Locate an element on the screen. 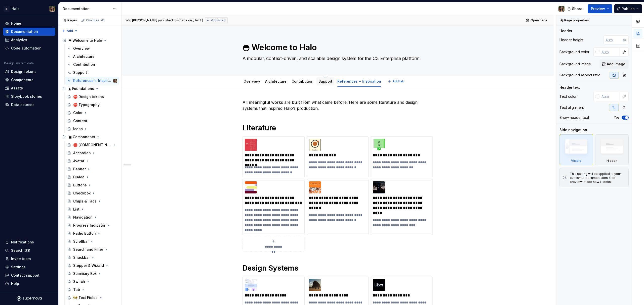 The width and height of the screenshot is (644, 305). a: Buttons is located at coordinates (92, 186).